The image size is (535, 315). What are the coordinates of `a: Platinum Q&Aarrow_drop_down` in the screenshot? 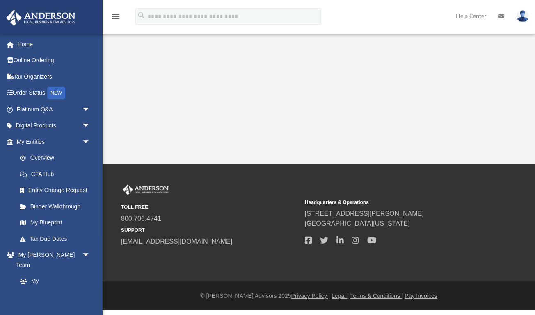 It's located at (54, 109).